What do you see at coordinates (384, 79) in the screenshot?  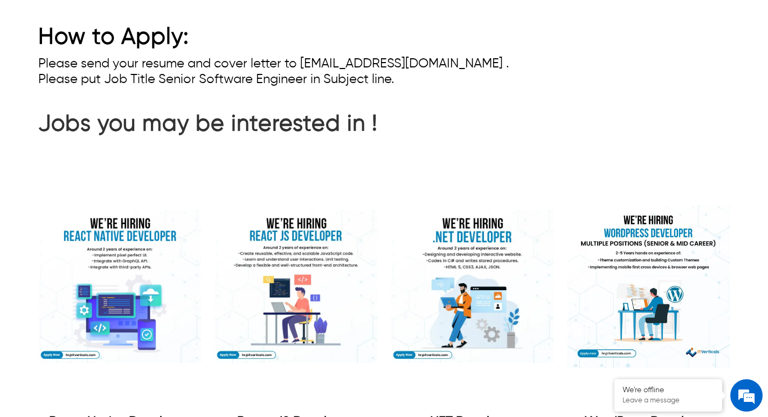 I see `li: Please put Job Title Senior Software Engineer in Subject line.` at bounding box center [384, 79].